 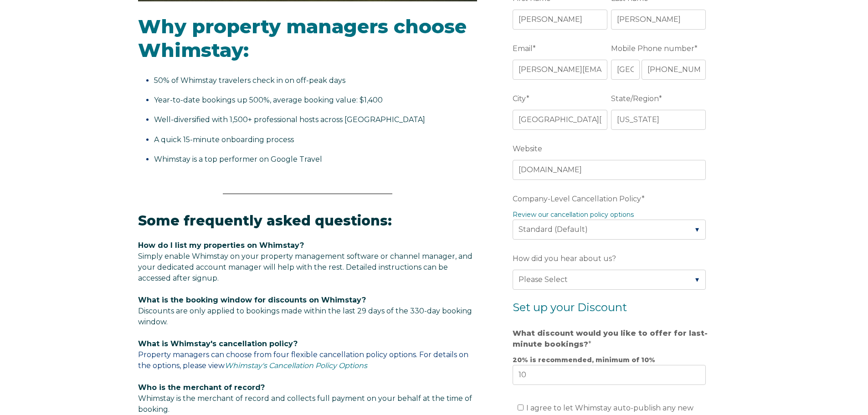 What do you see at coordinates (570, 307) in the screenshot?
I see `span: Set up your Discount` at bounding box center [570, 307].